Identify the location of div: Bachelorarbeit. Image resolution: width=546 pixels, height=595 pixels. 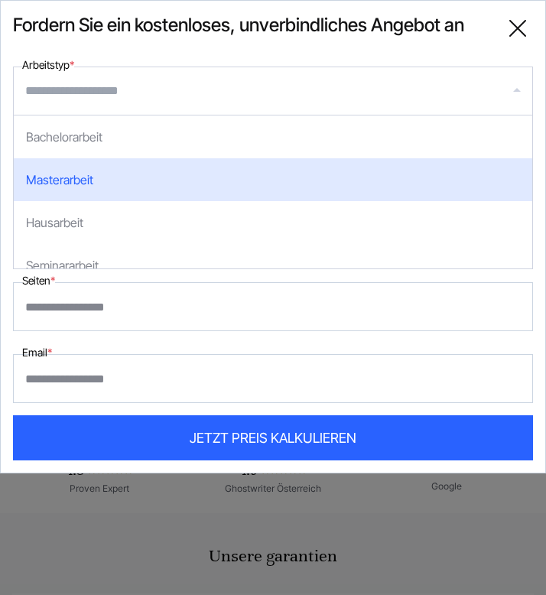
(273, 137).